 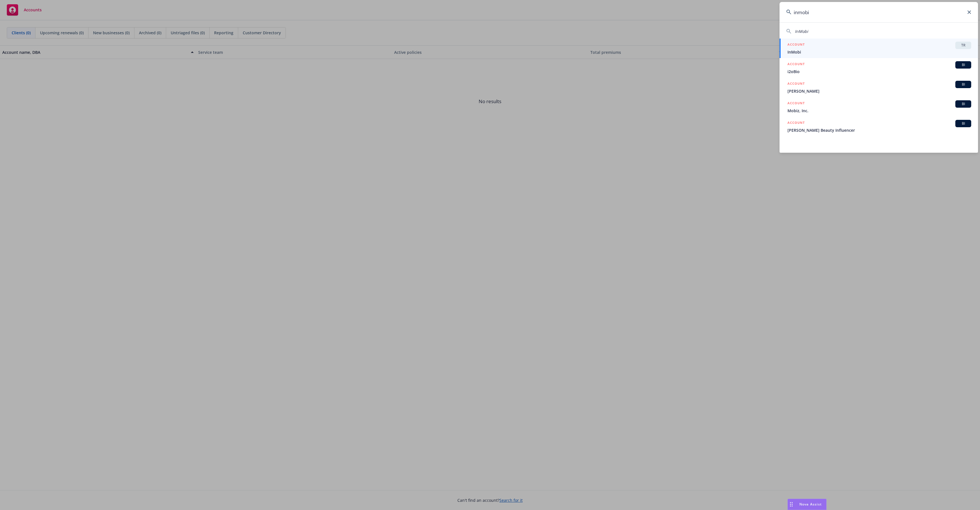 I want to click on button: Nova Assist, so click(x=807, y=504).